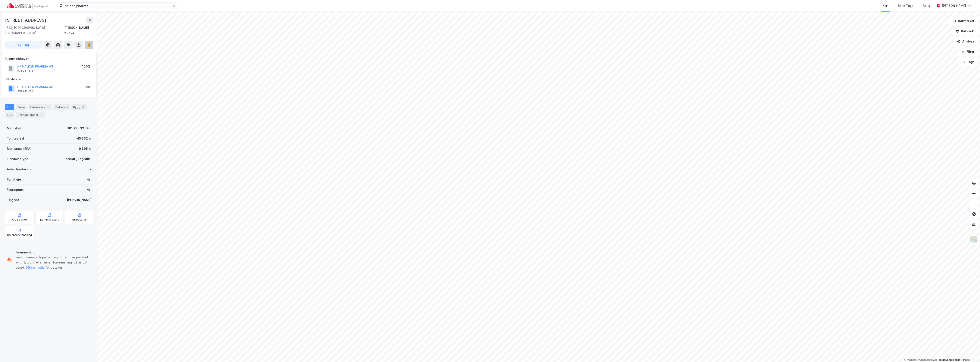  What do you see at coordinates (965, 31) in the screenshot?
I see `button: Datasett` at bounding box center [965, 31].